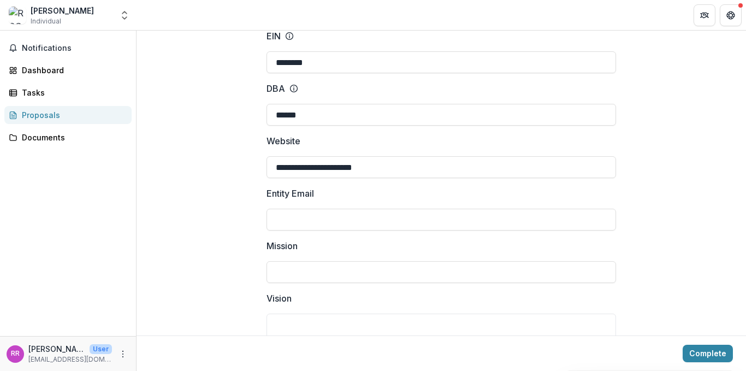 This screenshot has height=371, width=746. Describe the element at coordinates (68, 70) in the screenshot. I see `a: Dashboard` at that location.